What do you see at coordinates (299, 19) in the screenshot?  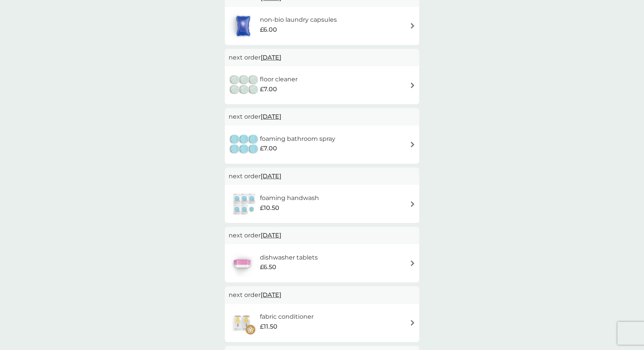 I see `h6: non-bio laundry capsules` at bounding box center [299, 19].